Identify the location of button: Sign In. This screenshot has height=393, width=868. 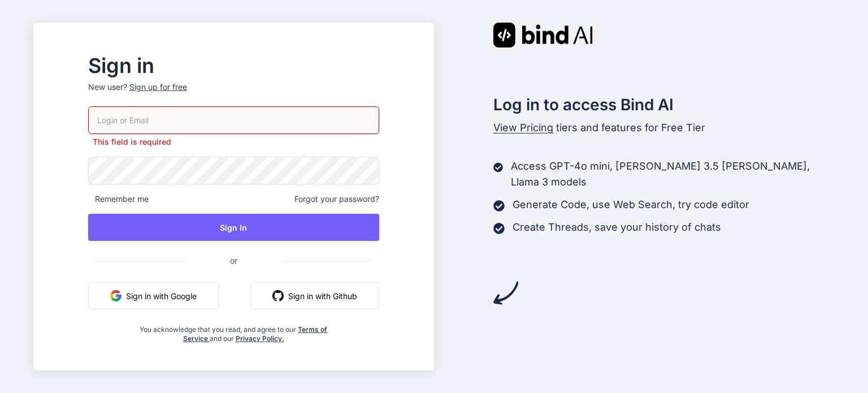
(233, 227).